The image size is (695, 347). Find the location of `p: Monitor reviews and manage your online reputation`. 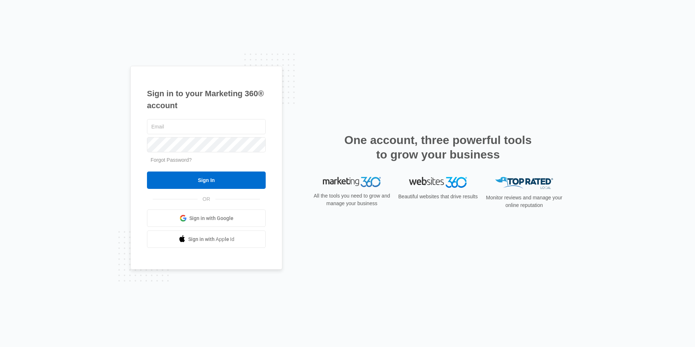

p: Monitor reviews and manage your online reputation is located at coordinates (524, 202).